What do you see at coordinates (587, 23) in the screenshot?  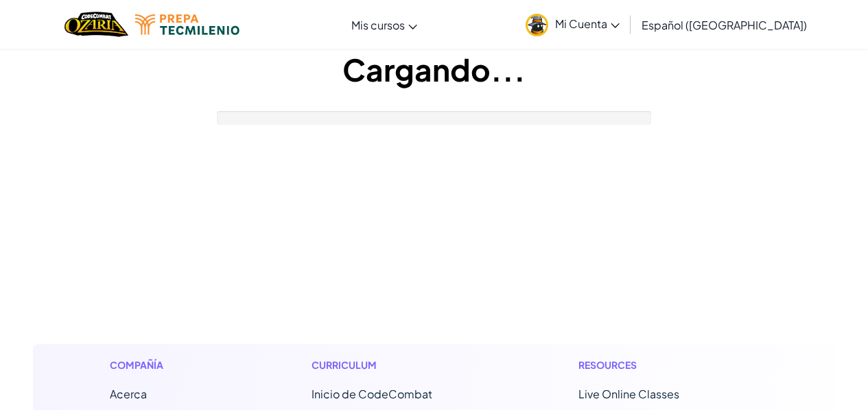 I see `span: Mi Cuenta` at bounding box center [587, 23].